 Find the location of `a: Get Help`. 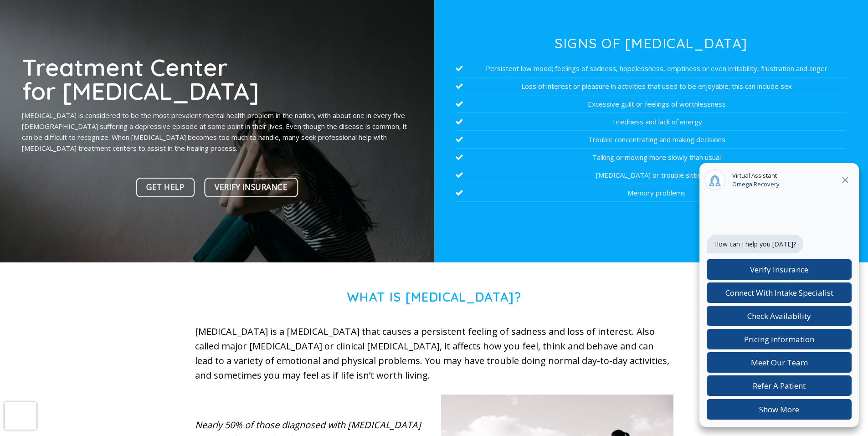

a: Get Help is located at coordinates (165, 187).